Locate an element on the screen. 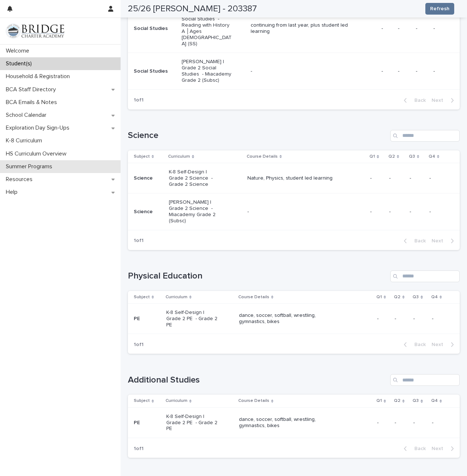 Image resolution: width=467 pixels, height=476 pixels. p: Summer Programs is located at coordinates (30, 167).